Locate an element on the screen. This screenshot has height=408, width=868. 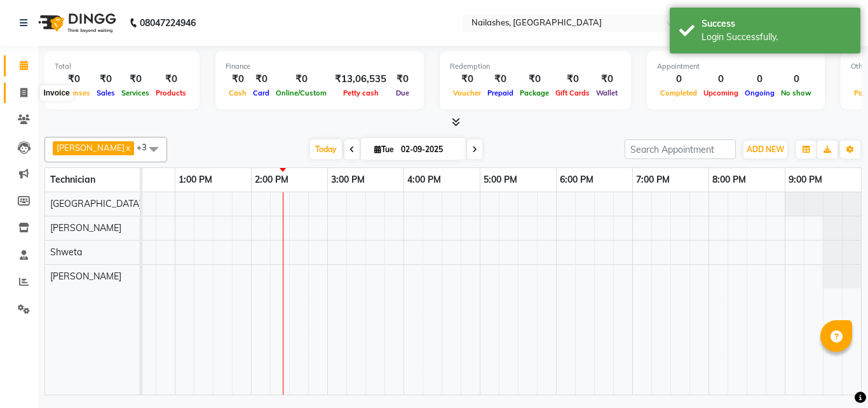
span: ADD NEW is located at coordinates (765, 149).